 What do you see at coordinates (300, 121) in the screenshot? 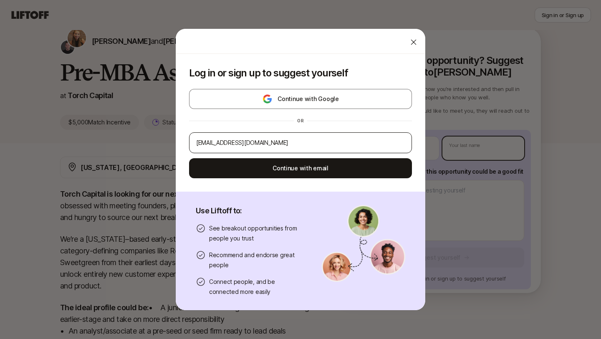
I see `div: or` at bounding box center [300, 121].